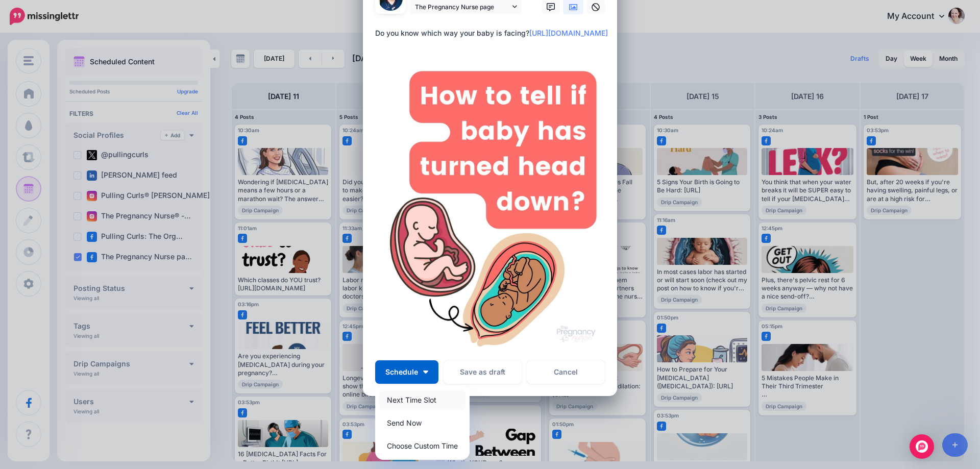 The height and width of the screenshot is (469, 980). I want to click on span: Schedule, so click(402, 372).